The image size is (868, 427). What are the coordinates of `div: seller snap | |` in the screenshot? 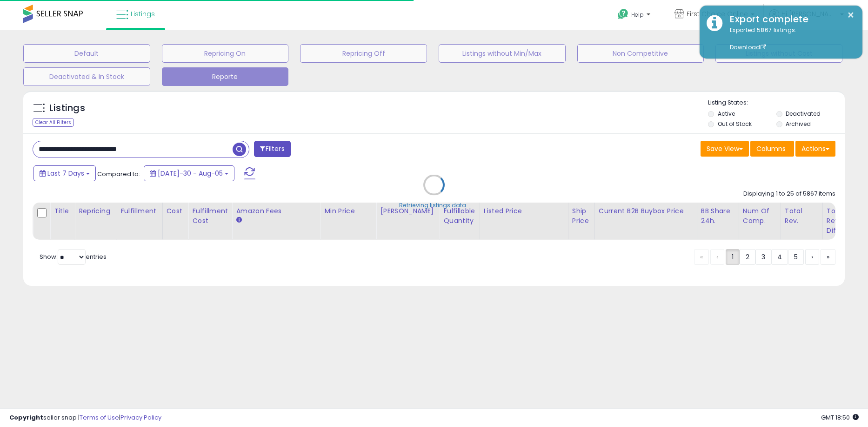 It's located at (85, 418).